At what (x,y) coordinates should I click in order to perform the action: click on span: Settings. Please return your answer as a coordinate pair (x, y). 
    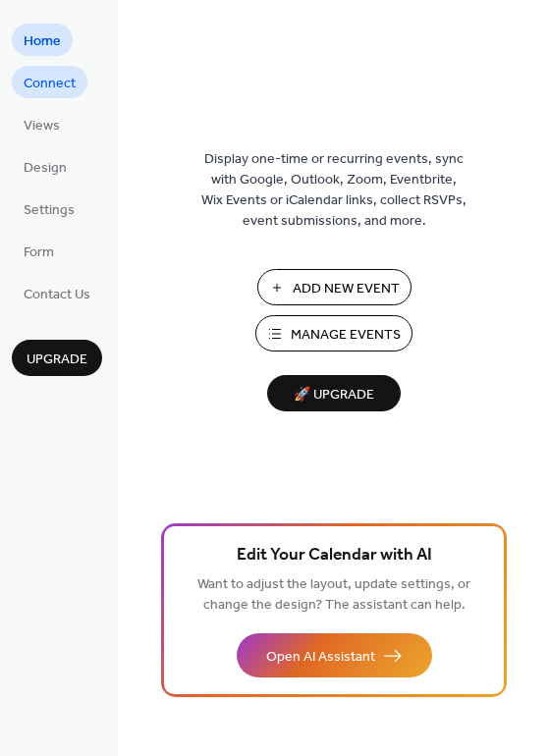
    Looking at the image, I should click on (50, 210).